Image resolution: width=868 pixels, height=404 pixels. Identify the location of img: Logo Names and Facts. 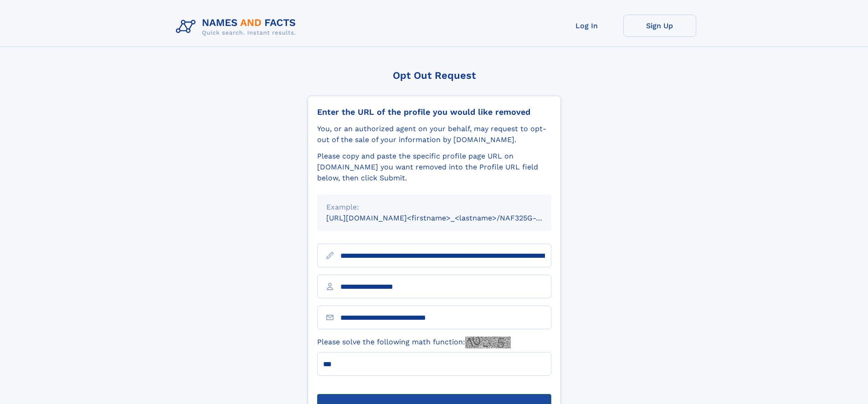
(238, 27).